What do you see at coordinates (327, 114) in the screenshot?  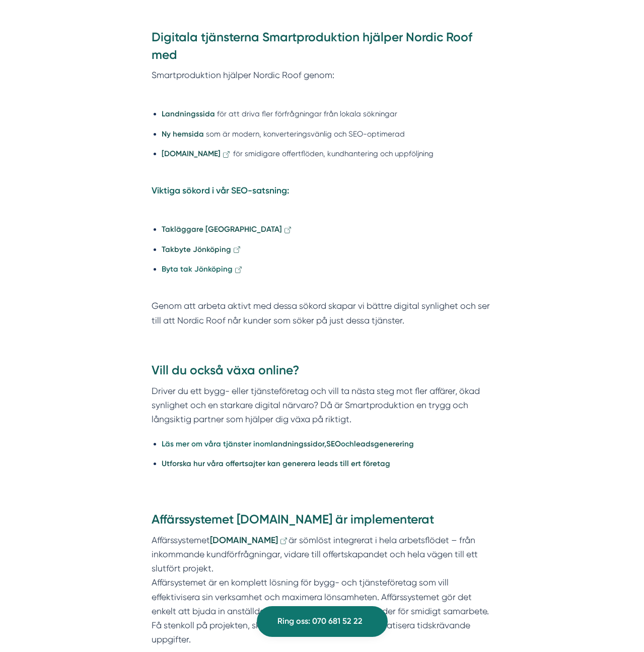 I see `li: för att driva fler förfrågningar från lokala sökningar` at bounding box center [327, 114].